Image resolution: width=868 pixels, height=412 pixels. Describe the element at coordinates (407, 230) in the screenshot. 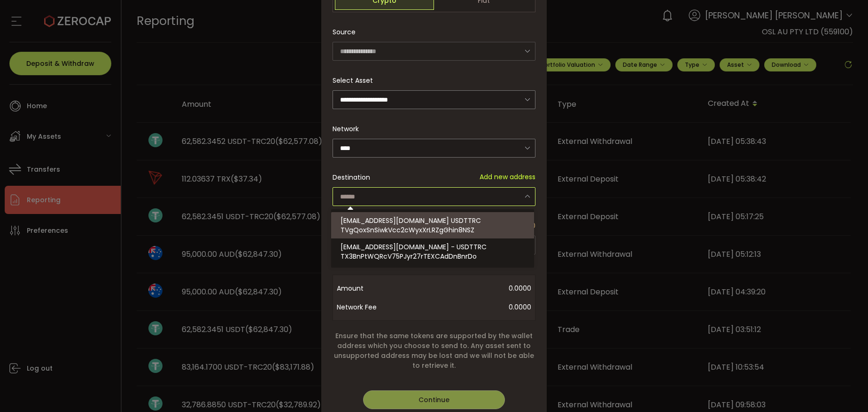

I see `span: TVgQoxSnSiwkVcc2cWyxXrLRZgGhin8NSZ` at that location.